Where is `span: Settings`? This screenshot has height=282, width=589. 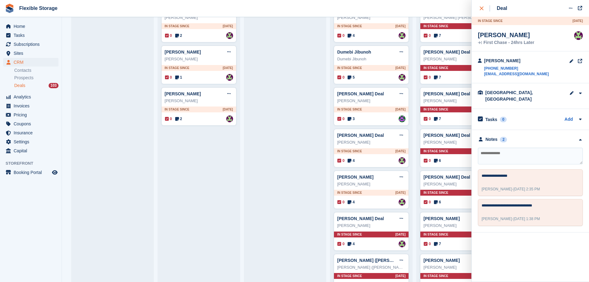
span: Settings is located at coordinates (32, 142).